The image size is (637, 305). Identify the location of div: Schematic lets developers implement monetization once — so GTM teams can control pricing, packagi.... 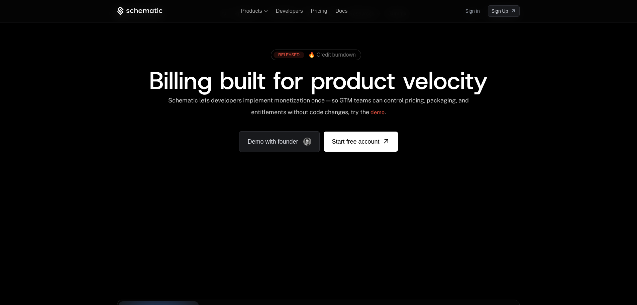
(318, 108).